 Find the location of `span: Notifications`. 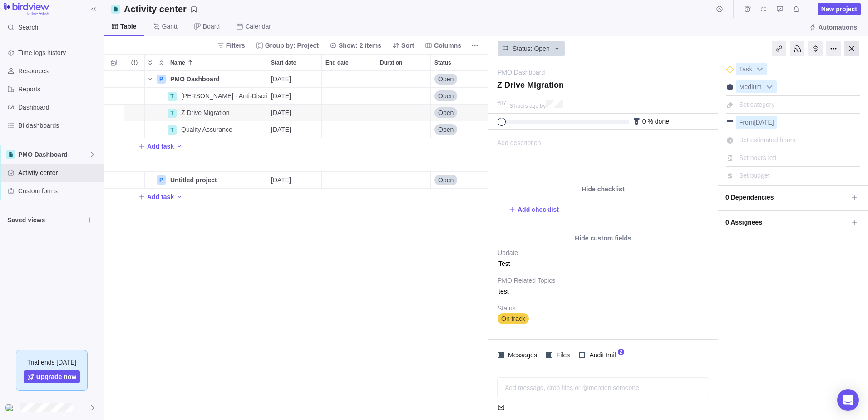

span: Notifications is located at coordinates (796, 9).